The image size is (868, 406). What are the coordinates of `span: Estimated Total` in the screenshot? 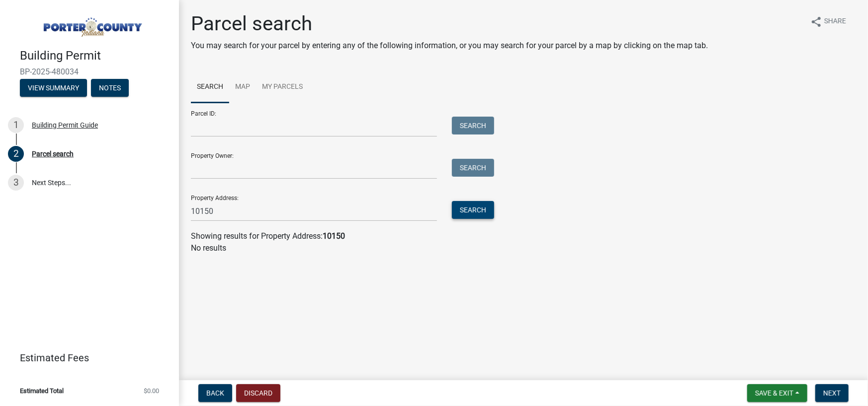 It's located at (41, 391).